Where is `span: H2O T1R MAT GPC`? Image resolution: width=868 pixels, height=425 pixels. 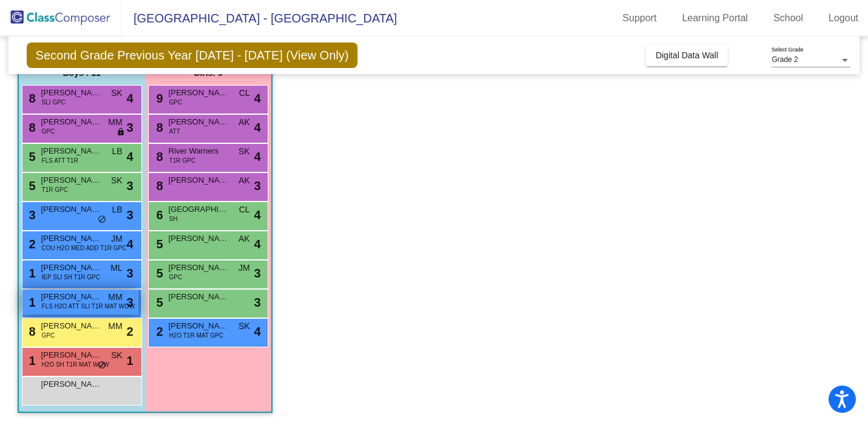
span: H2O T1R MAT GPC is located at coordinates (196, 335).